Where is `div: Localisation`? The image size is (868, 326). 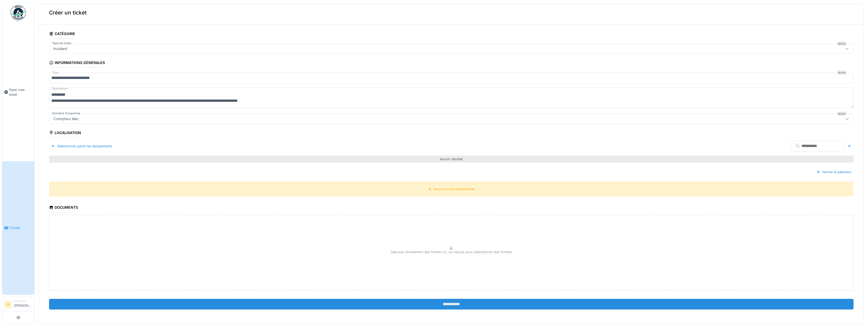 div: Localisation is located at coordinates (65, 133).